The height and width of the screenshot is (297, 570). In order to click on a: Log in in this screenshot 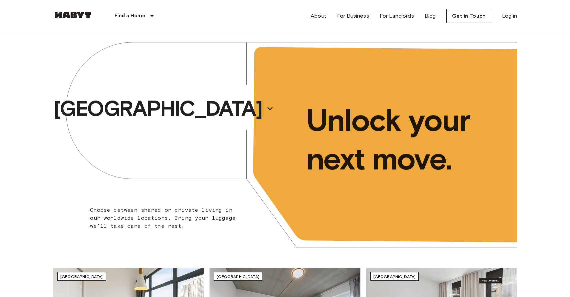, I will do `click(509, 16)`.